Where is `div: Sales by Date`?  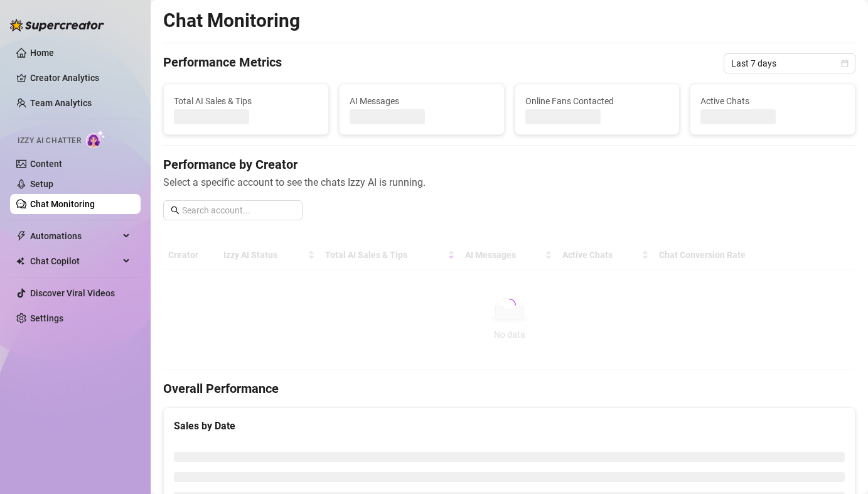
div: Sales by Date is located at coordinates (509, 426).